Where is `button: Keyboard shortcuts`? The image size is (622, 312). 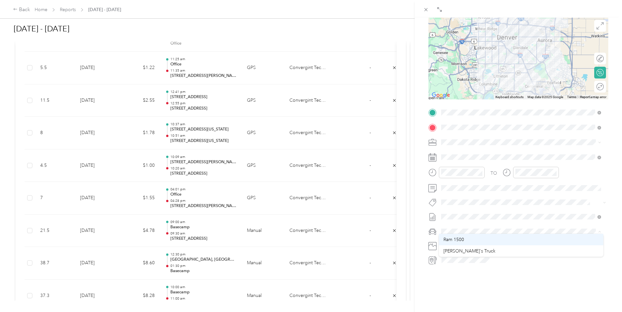 button: Keyboard shortcuts is located at coordinates (510, 97).